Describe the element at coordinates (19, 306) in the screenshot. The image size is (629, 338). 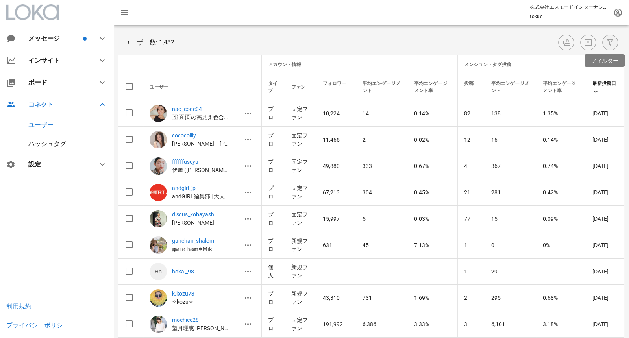
I see `a: 利用規約` at that location.